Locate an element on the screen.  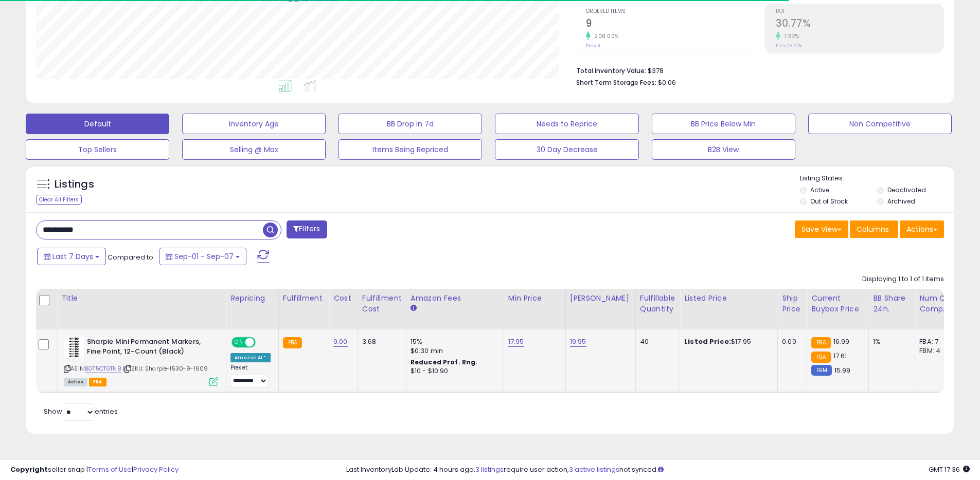
div: $10 - $10.90 is located at coordinates (453, 371).